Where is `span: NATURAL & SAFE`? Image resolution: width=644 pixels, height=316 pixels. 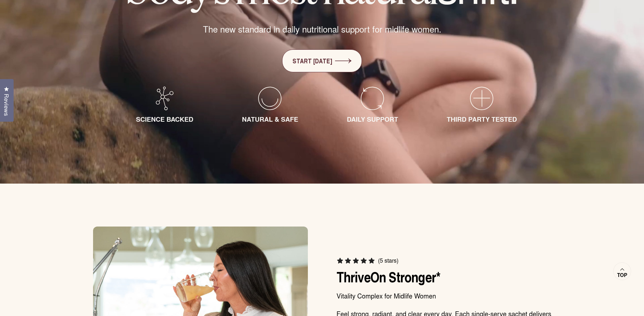 span: NATURAL & SAFE is located at coordinates (270, 119).